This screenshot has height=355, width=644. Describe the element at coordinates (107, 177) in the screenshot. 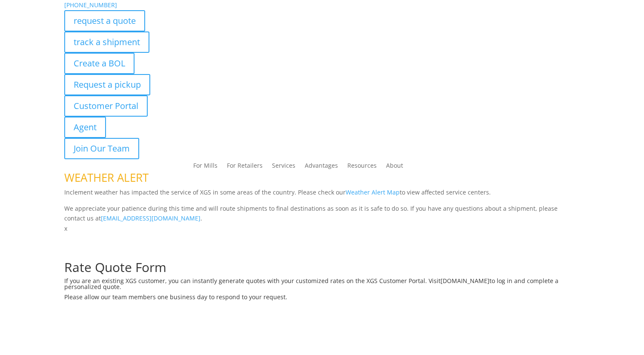

I see `span: WEATHER ALERT` at that location.